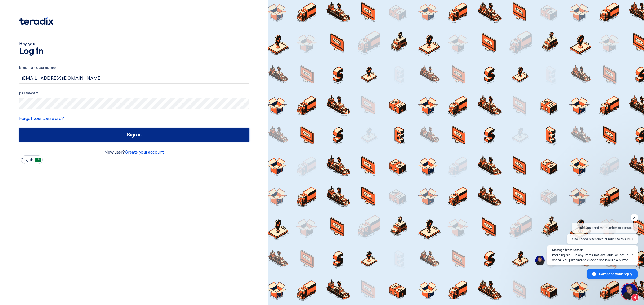 This screenshot has height=305, width=644. What do you see at coordinates (37, 68) in the screenshot?
I see `font: Email or username` at bounding box center [37, 68].